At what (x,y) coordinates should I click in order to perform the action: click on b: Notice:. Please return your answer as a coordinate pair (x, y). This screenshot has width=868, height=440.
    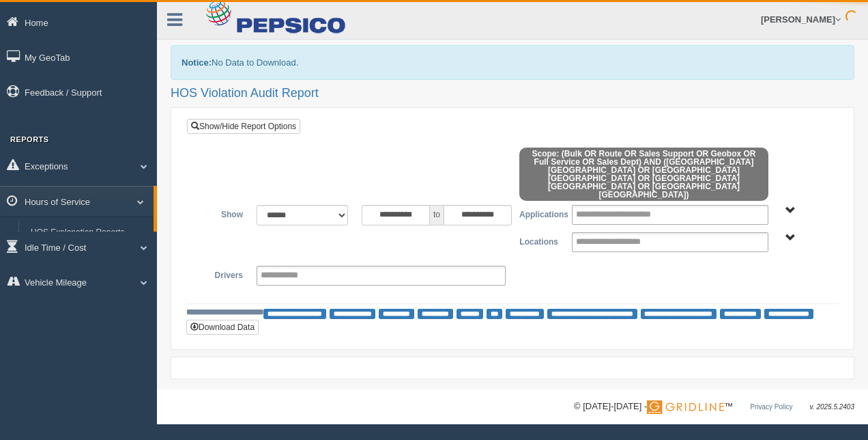
    Looking at the image, I should click on (196, 62).